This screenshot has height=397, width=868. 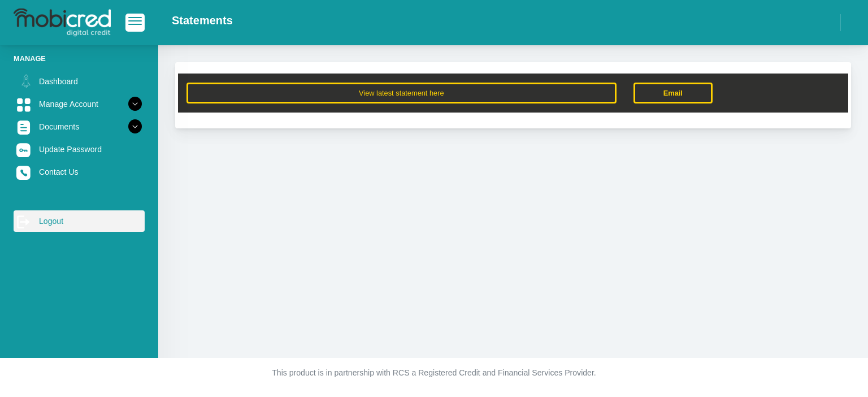 I want to click on p: This product is in partnership with RCS a Registered Credit and Financial Services Provider., so click(x=434, y=373).